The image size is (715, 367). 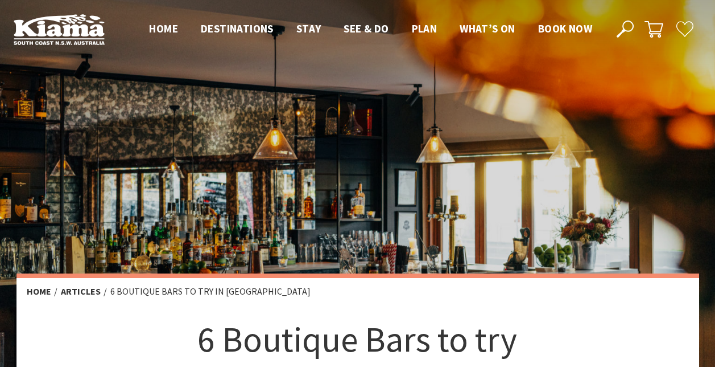 What do you see at coordinates (309, 28) in the screenshot?
I see `span: Stay` at bounding box center [309, 28].